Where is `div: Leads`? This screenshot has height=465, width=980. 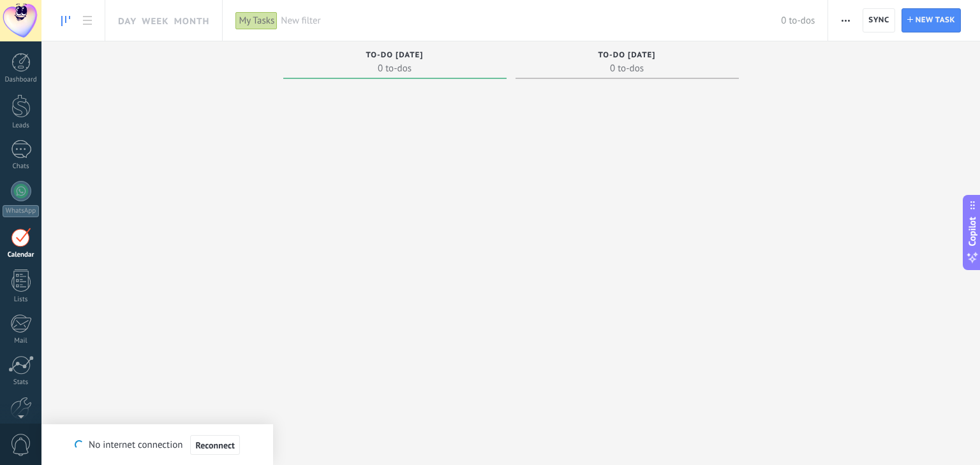
div: Leads is located at coordinates (21, 125).